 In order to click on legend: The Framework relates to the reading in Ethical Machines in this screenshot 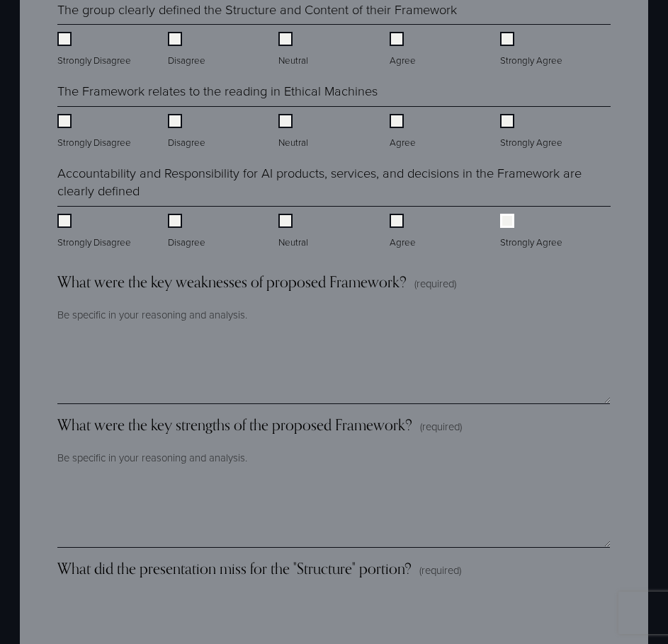, I will do `click(217, 91)`.